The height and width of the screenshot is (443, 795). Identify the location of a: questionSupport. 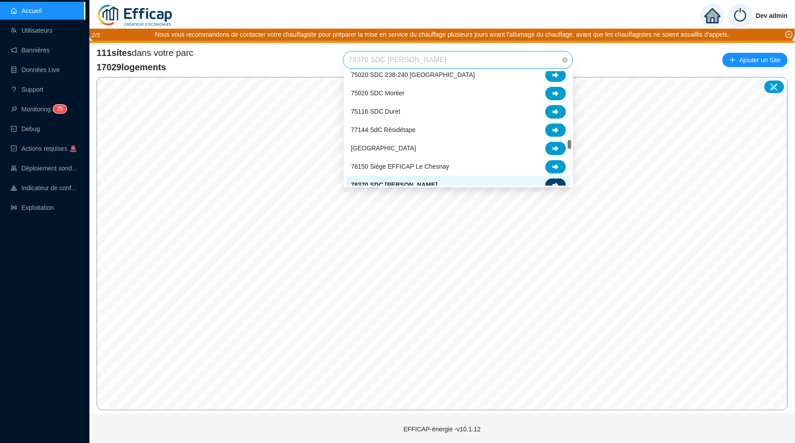
(27, 89).